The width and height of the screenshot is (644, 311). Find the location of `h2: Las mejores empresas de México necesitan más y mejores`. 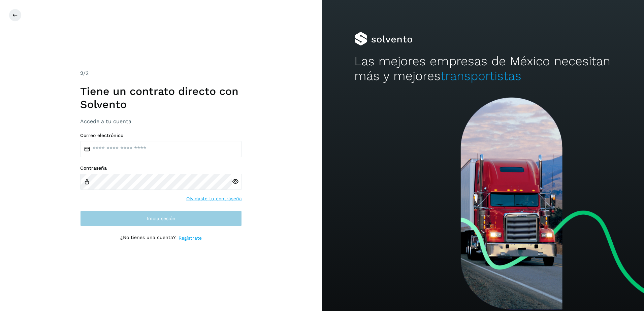

h2: Las mejores empresas de México necesitan más y mejores is located at coordinates (483, 68).